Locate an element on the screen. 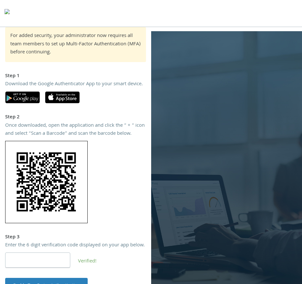  img: google-play.svg is located at coordinates (23, 97).